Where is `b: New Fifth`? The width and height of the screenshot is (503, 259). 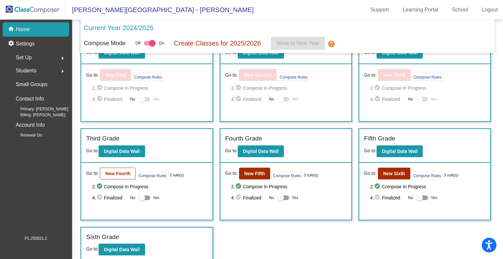
b: New Fifth is located at coordinates (254, 174).